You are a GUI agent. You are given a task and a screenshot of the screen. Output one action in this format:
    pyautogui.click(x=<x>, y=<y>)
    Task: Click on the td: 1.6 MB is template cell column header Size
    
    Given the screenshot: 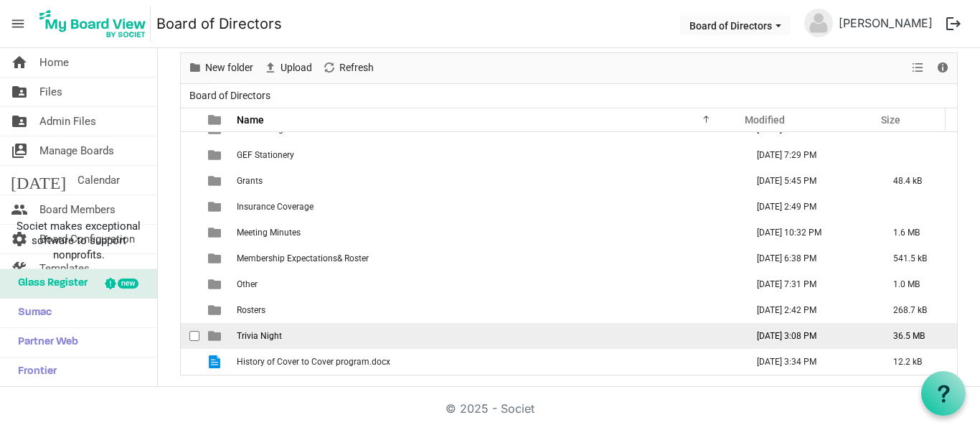 What is the action you would take?
    pyautogui.click(x=918, y=233)
    